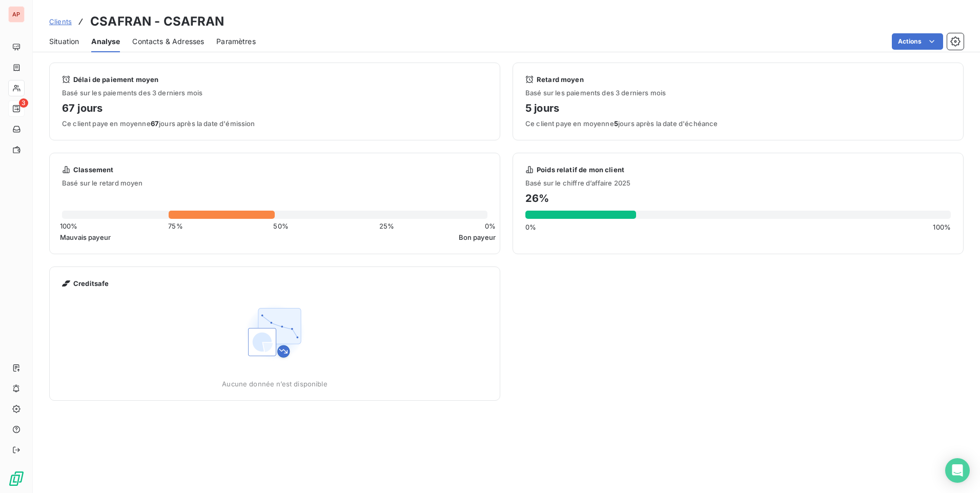  Describe the element at coordinates (738, 183) in the screenshot. I see `span: Basé sur le chiffre d’affaire 2025` at that location.